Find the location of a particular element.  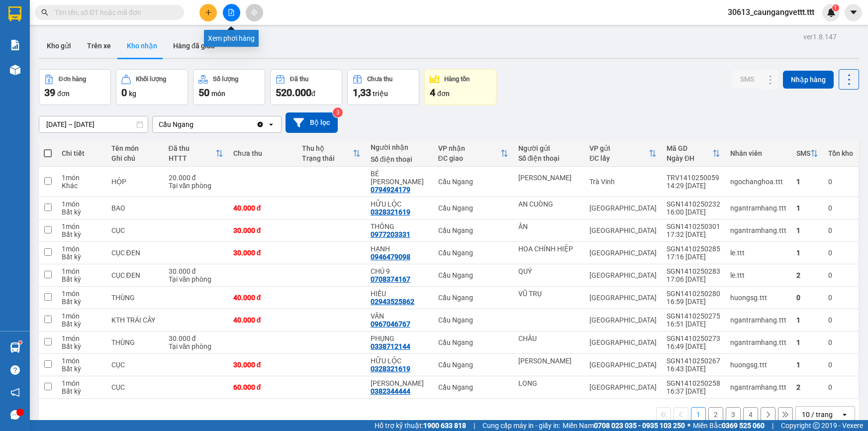

div: 0382344444 is located at coordinates (391, 391).